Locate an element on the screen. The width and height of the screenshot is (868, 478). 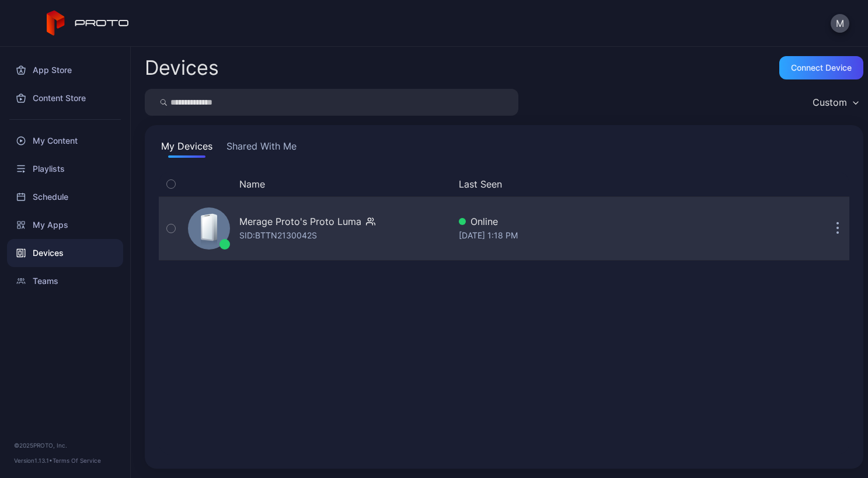
button: Last Seen is located at coordinates (578, 184).